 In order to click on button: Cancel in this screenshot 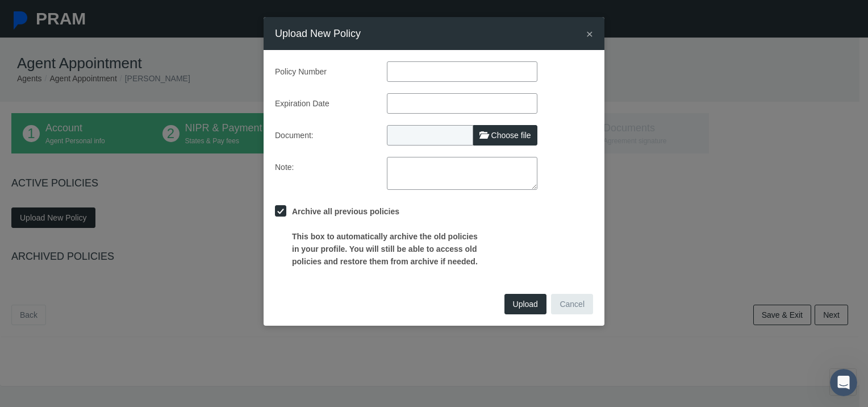, I will do `click(573, 304)`.